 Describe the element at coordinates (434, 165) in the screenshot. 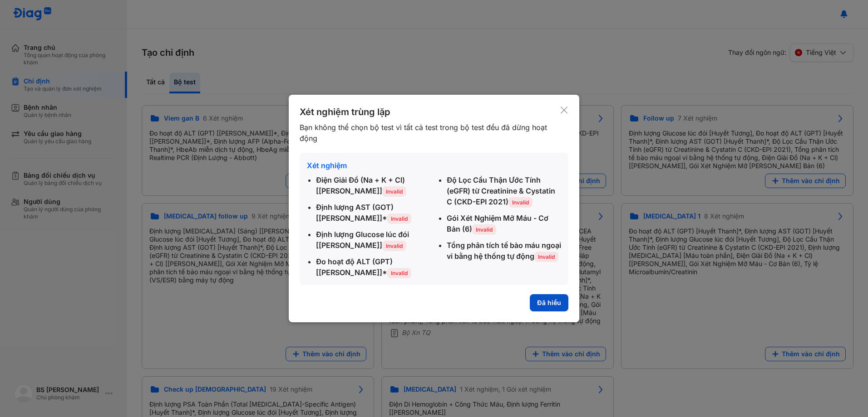

I see `div: Xét nghiệm` at that location.